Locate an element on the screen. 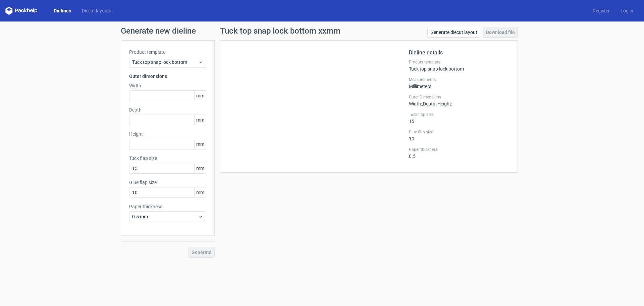 Image resolution: width=644 pixels, height=306 pixels. div: 15 is located at coordinates (459, 118).